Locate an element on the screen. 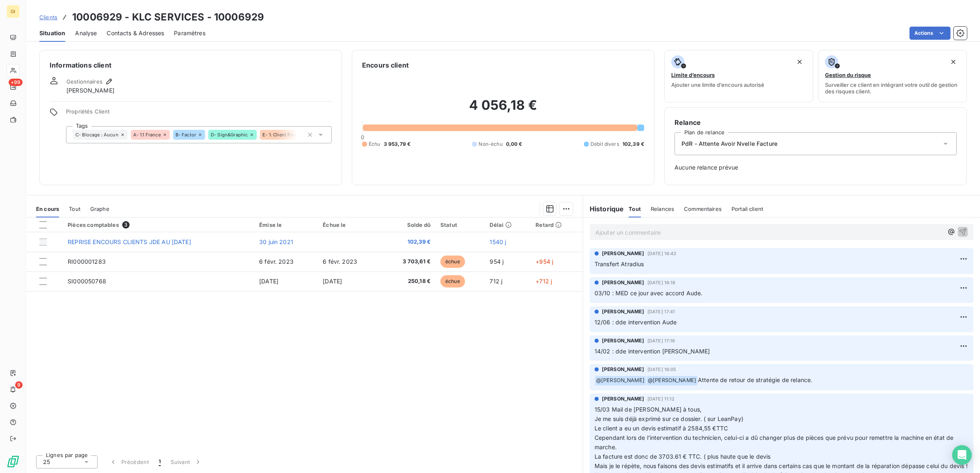 The height and width of the screenshot is (473, 980). button: Gestion du risqueSurveiller ce client en intégrant votre outil de gestion des risques client. is located at coordinates (892, 76).